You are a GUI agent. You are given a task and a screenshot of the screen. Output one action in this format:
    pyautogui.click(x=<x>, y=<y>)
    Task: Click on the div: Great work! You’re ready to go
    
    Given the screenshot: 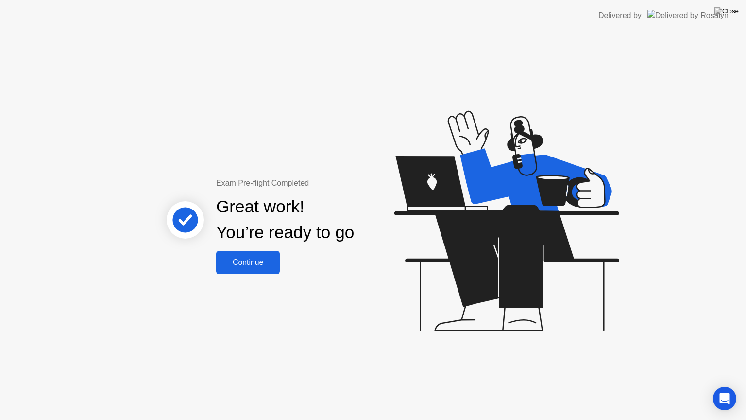 What is the action you would take?
    pyautogui.click(x=285, y=220)
    